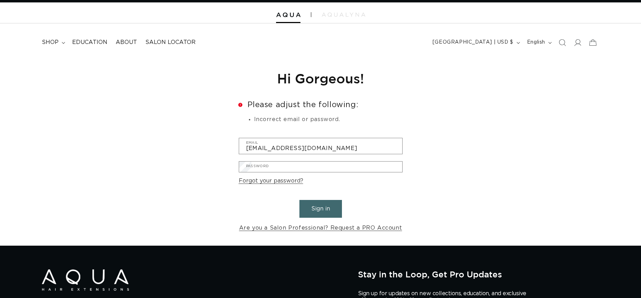 The image size is (641, 298). Describe the element at coordinates (321, 209) in the screenshot. I see `button: Sign in` at that location.